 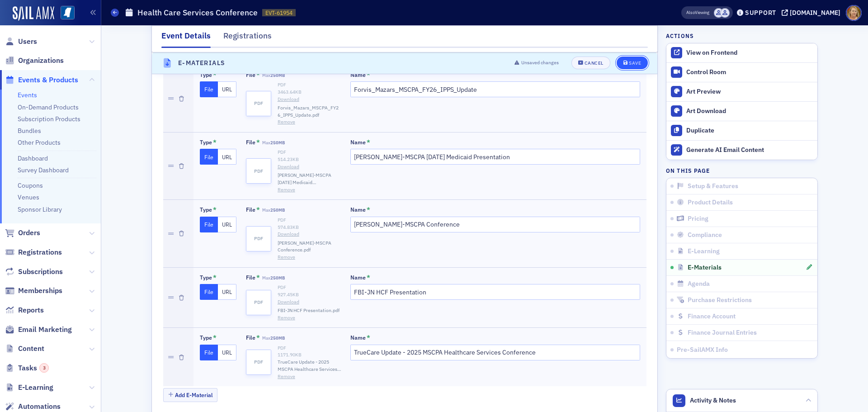 I want to click on div: Cancel, so click(x=594, y=63).